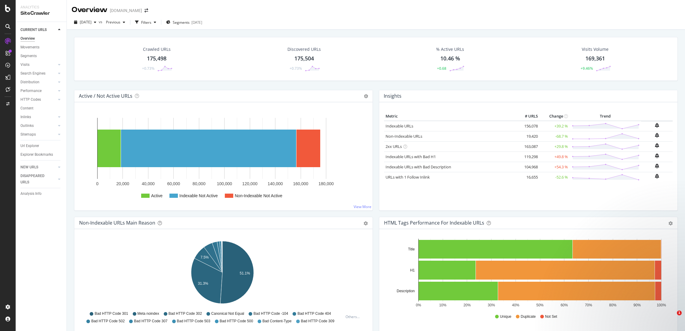  What do you see at coordinates (595, 59) in the screenshot?
I see `div: 169,361` at bounding box center [595, 59].